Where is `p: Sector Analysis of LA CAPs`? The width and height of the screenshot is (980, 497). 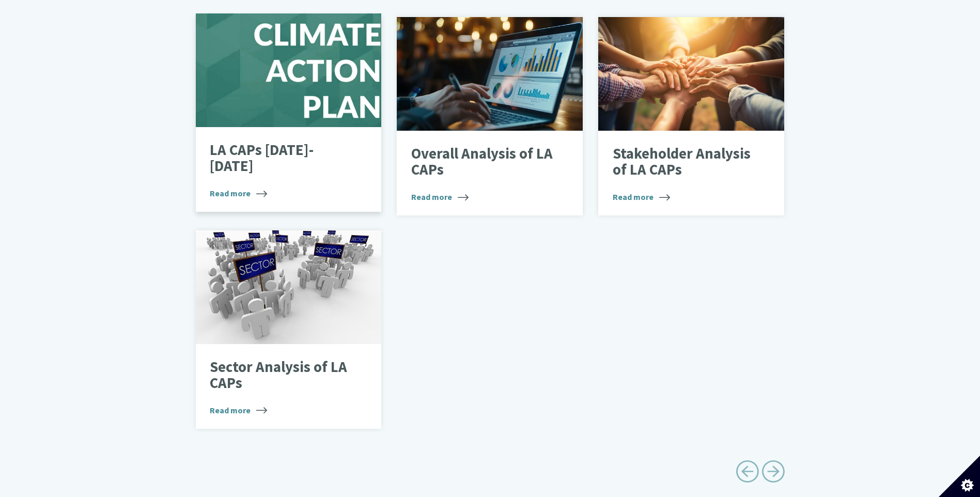 p: Sector Analysis of LA CAPs is located at coordinates (280, 375).